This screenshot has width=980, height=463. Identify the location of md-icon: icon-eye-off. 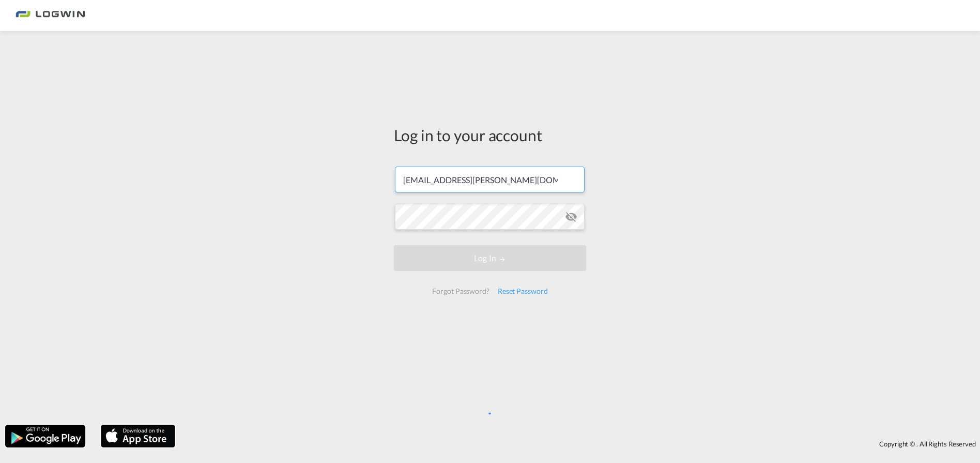
(571, 217).